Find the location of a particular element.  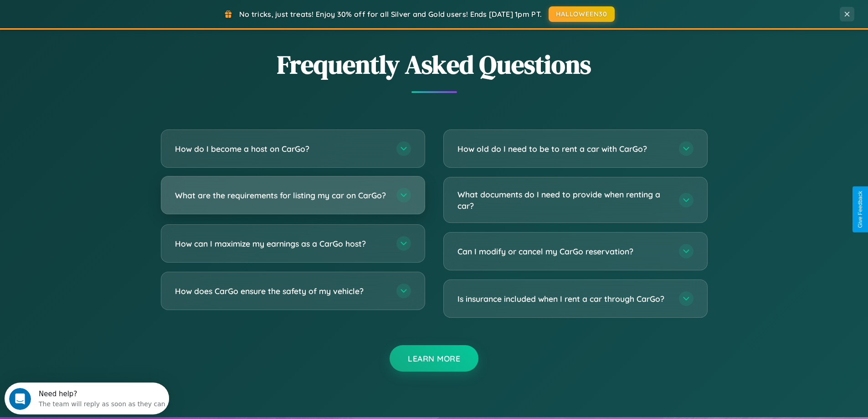

div: Need help? is located at coordinates (98, 11).